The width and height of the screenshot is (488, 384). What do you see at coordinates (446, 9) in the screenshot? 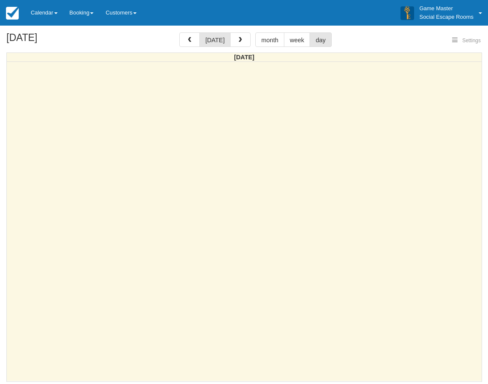
I see `p: Game Master` at bounding box center [446, 9].